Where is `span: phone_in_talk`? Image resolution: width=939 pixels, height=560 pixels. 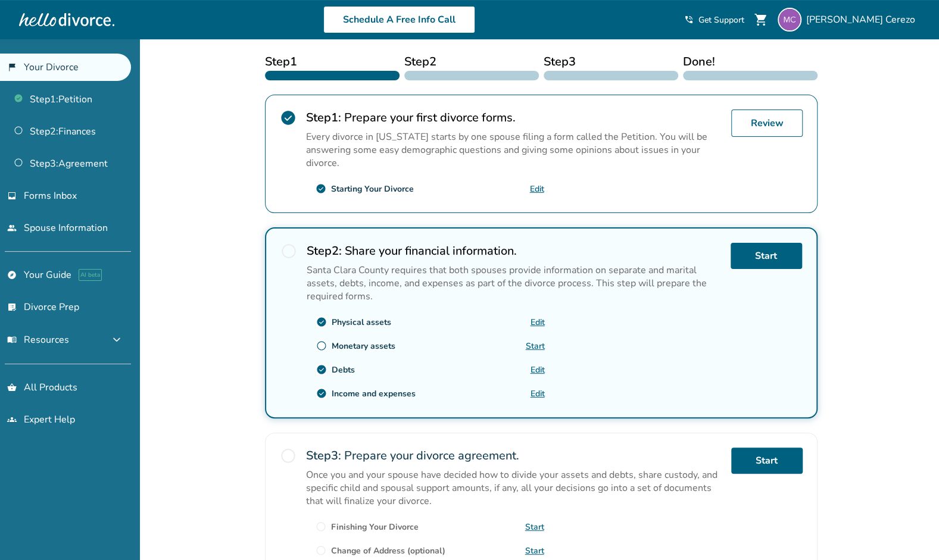 span: phone_in_talk is located at coordinates (689, 20).